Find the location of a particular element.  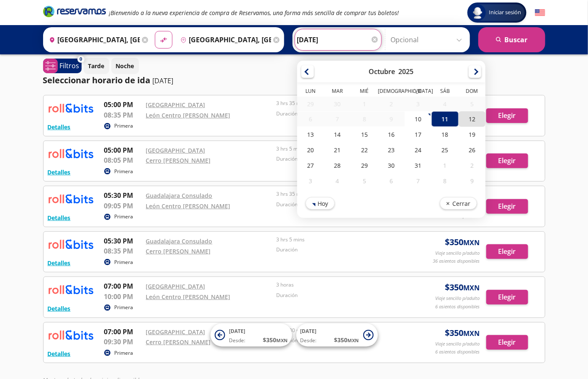

div: 22-Oct-25 is located at coordinates (364, 150).